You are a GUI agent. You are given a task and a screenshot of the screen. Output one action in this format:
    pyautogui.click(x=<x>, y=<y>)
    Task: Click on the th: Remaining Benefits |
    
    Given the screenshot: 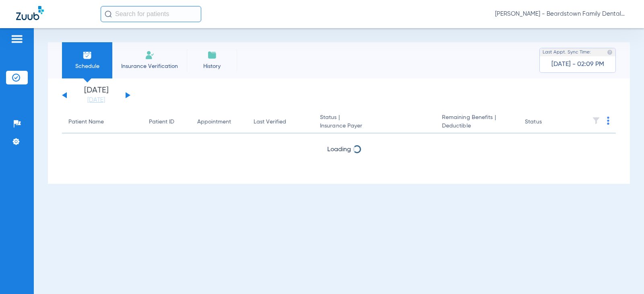 What is the action you would take?
    pyautogui.click(x=477, y=122)
    